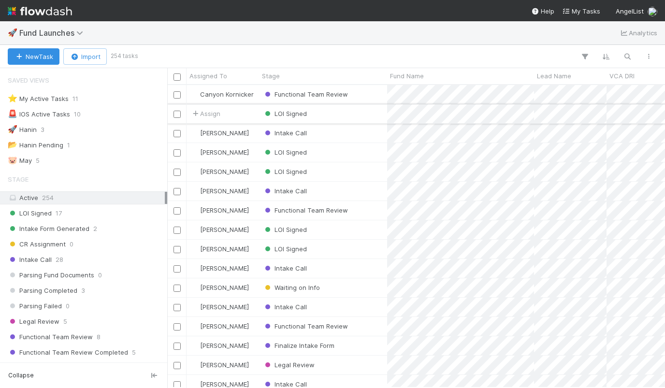 This screenshot has height=388, width=665. What do you see at coordinates (195, 307) in the screenshot?
I see `img: avatar_56903d4e-183f-4548-9968-339ac63075ae.png` at bounding box center [195, 307].